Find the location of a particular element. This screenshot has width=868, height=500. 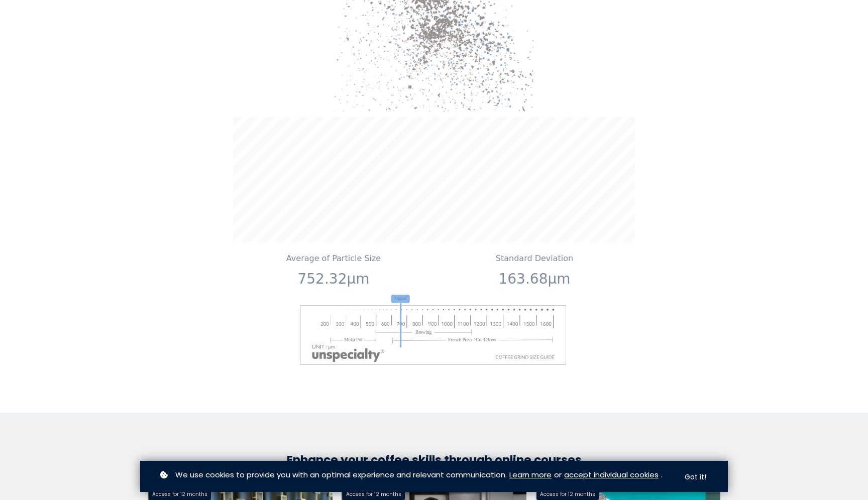

p: 752.32μm is located at coordinates (334, 279).